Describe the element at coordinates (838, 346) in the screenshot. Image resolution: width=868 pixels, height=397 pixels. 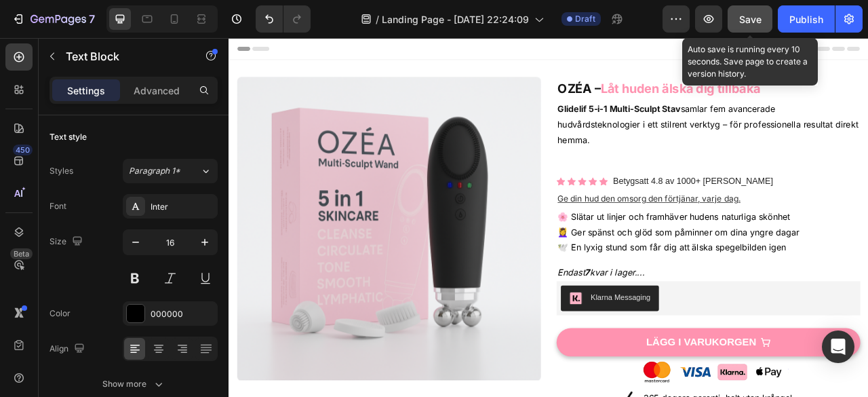
I see `div: Open Intercom Messenger` at that location.